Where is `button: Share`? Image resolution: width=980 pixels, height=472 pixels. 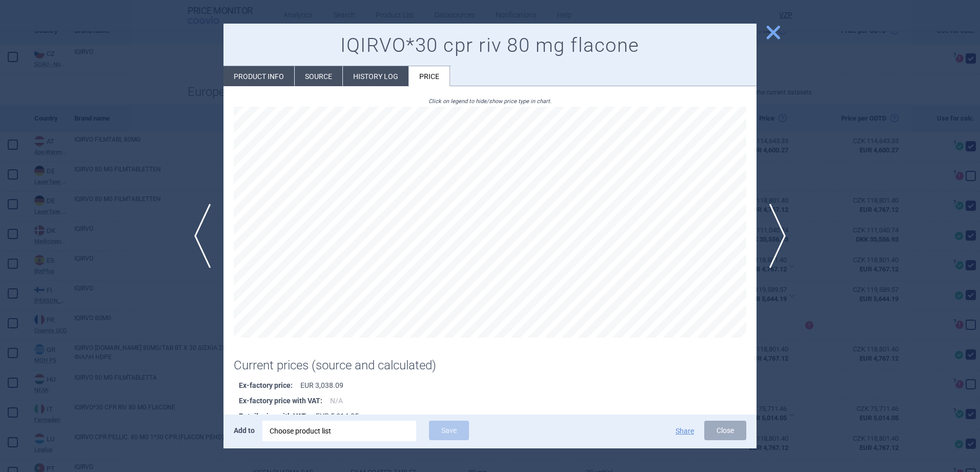 button: Share is located at coordinates (685, 431).